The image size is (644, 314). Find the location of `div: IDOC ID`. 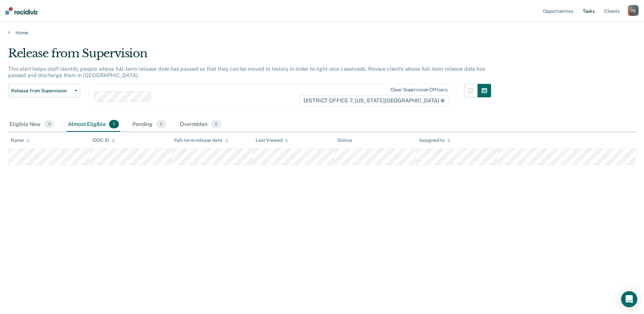

div: IDOC ID is located at coordinates (104, 140).